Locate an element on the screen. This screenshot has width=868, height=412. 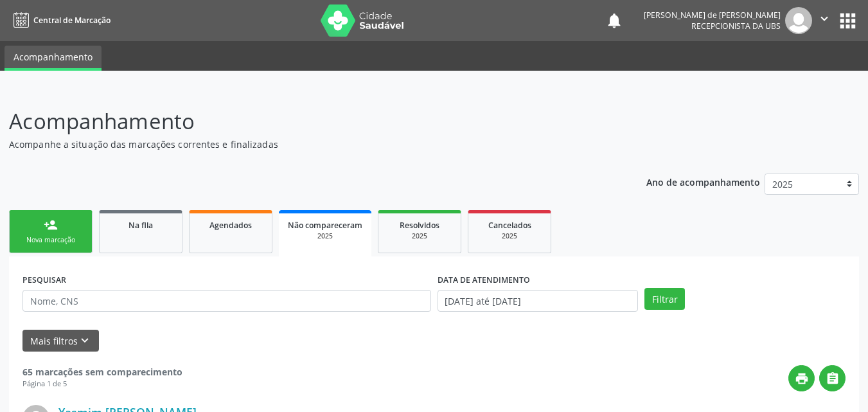
div: Nova marcação is located at coordinates (50, 240).